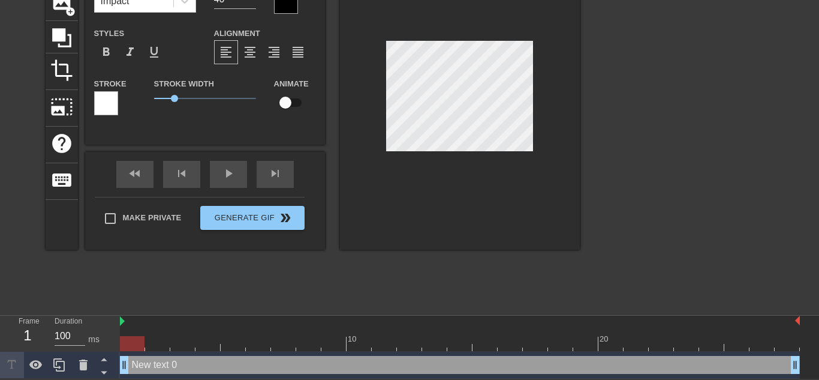 Image resolution: width=819 pixels, height=380 pixels. I want to click on span: keyboard, so click(62, 180).